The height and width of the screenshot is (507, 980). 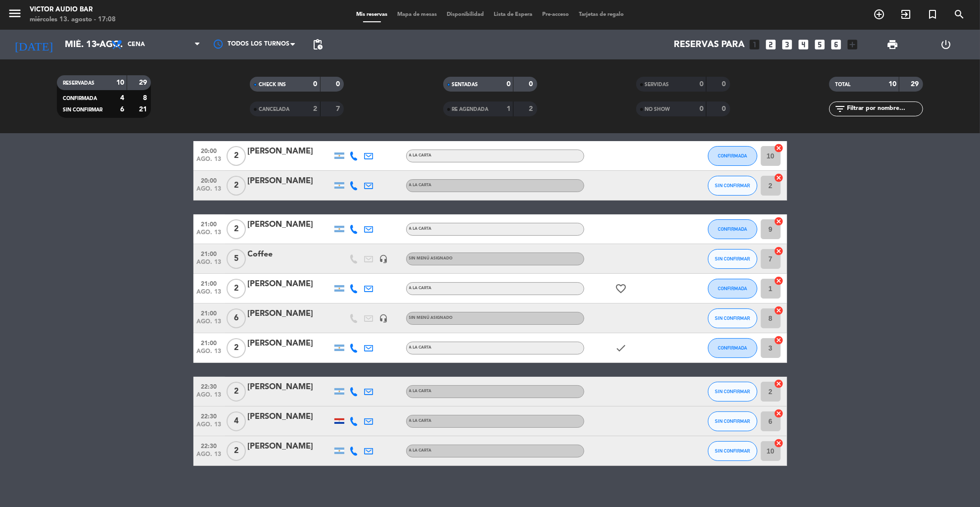 I want to click on strong: 2, so click(x=532, y=109).